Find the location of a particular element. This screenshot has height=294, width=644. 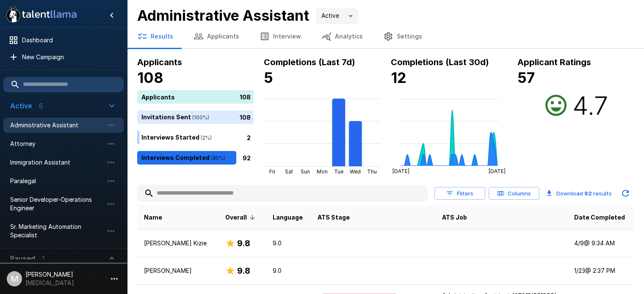

button: Interview is located at coordinates (280, 36).